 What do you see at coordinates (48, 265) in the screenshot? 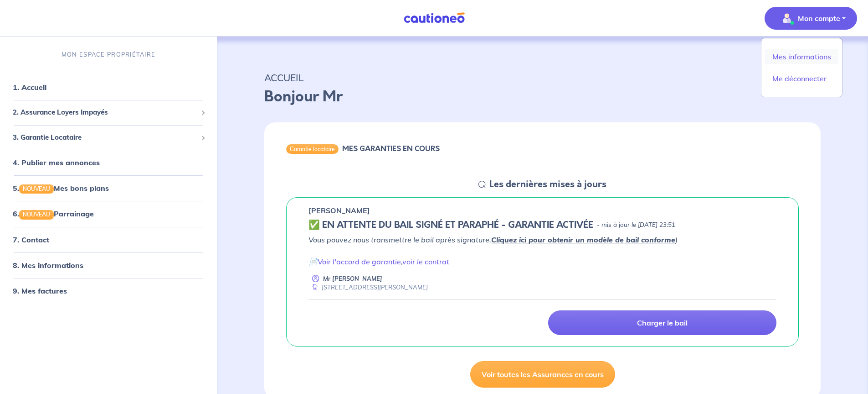
I see `a: 8. Mes informations` at bounding box center [48, 265].